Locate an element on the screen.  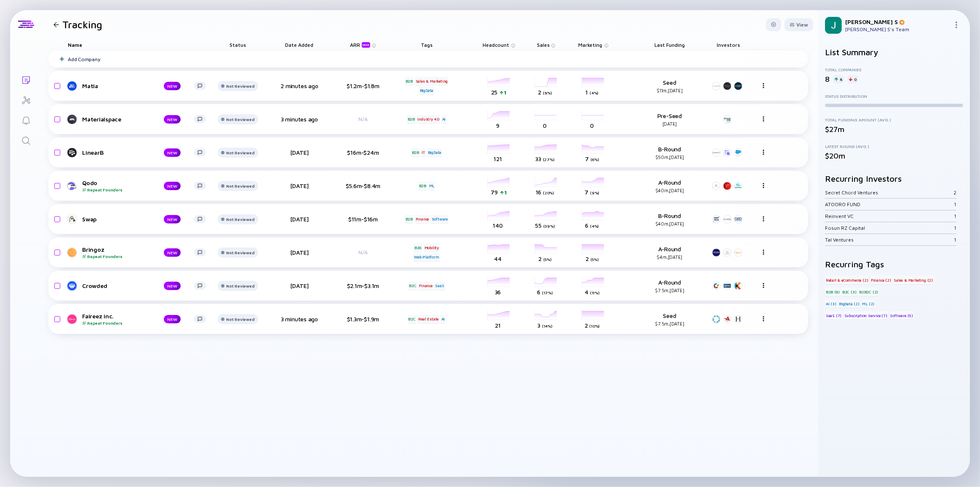
a: CrowdedNEW is located at coordinates (140, 286).